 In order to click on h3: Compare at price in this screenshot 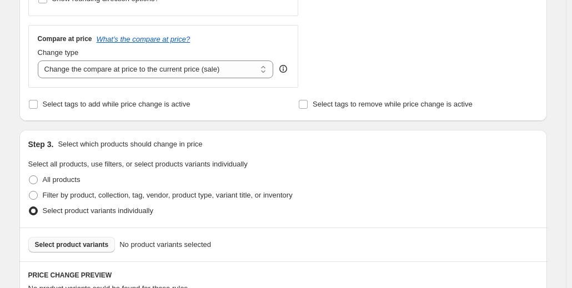, I will do `click(65, 39)`.